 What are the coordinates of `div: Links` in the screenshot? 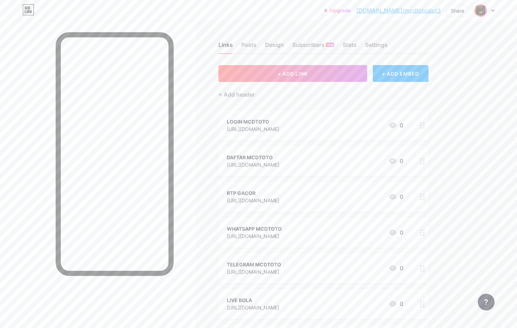 It's located at (225, 47).